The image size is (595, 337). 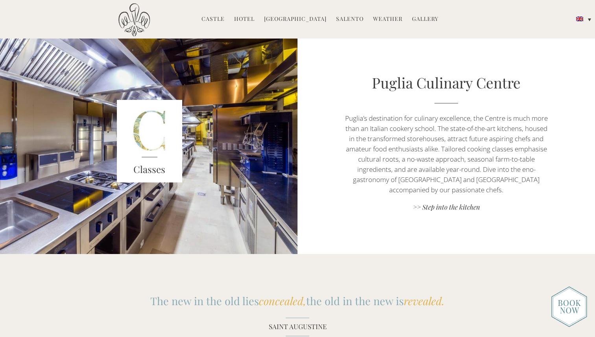 I want to click on a: Gallery, so click(x=425, y=19).